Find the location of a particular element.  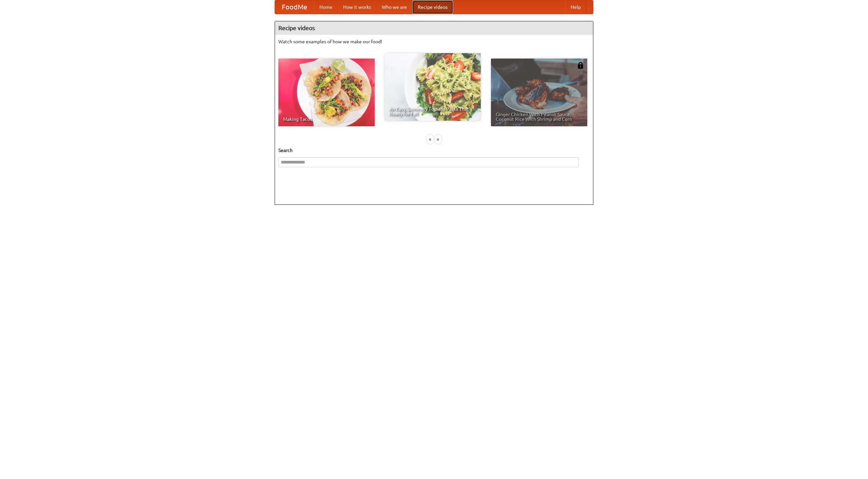

a: Making Tacos is located at coordinates (326, 93).